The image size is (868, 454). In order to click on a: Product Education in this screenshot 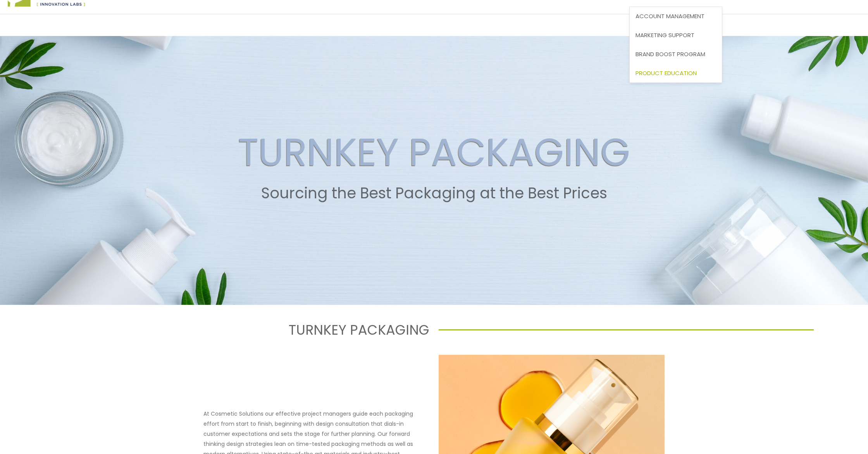, I will do `click(676, 73)`.